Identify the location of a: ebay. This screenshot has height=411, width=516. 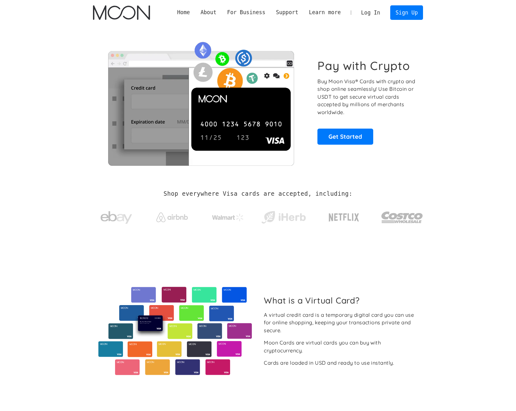
(116, 216).